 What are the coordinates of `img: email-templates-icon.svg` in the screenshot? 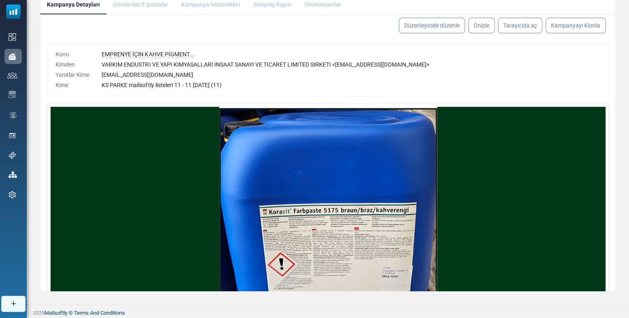 It's located at (12, 95).